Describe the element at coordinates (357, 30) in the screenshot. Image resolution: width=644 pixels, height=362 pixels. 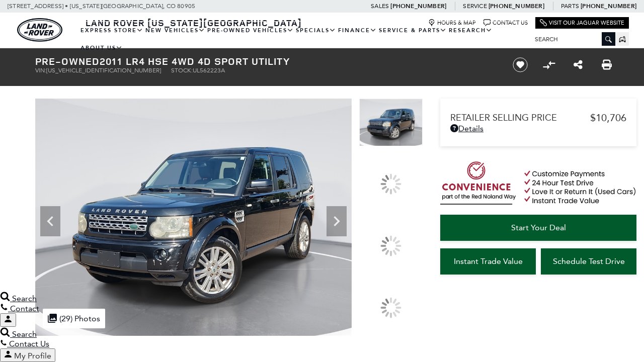
I see `a: Finance` at that location.